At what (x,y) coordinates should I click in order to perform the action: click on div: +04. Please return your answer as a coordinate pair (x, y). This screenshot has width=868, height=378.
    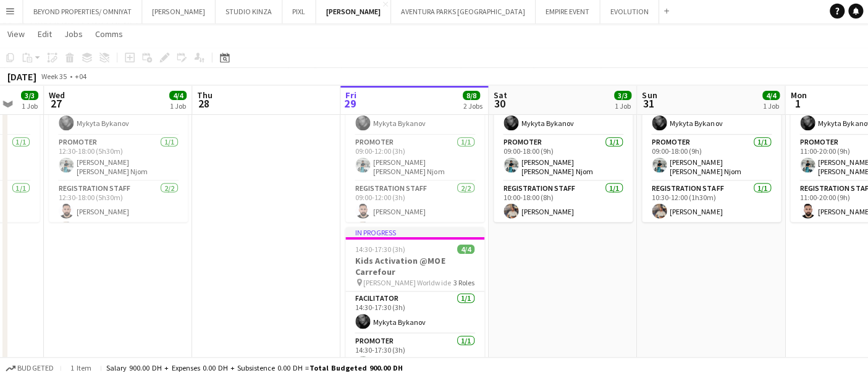
    Looking at the image, I should click on (82, 77).